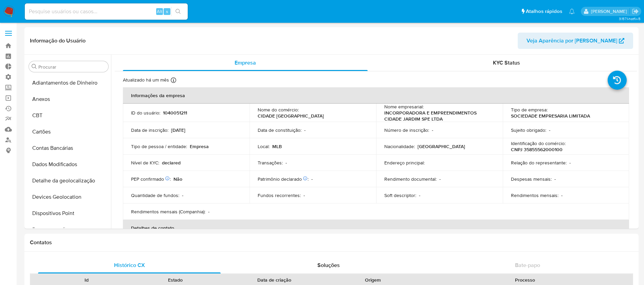  I want to click on h1: Contatos, so click(332, 243).